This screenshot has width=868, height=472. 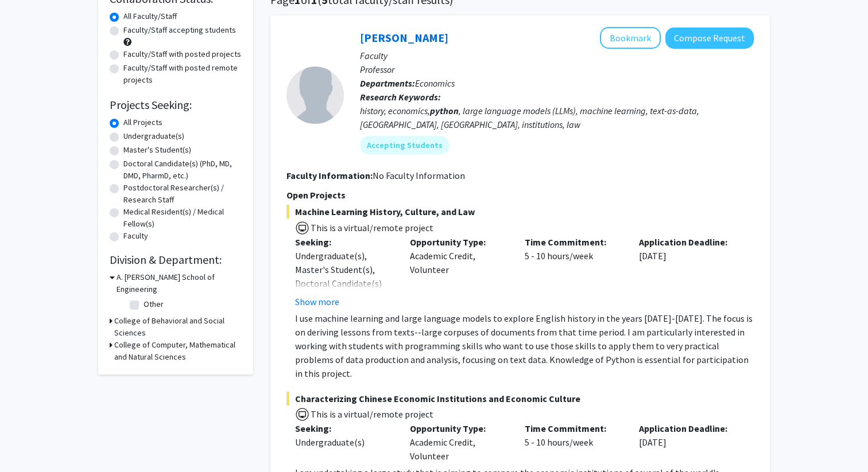 What do you see at coordinates (154, 136) in the screenshot?
I see `label: Undergraduate(s)` at bounding box center [154, 136].